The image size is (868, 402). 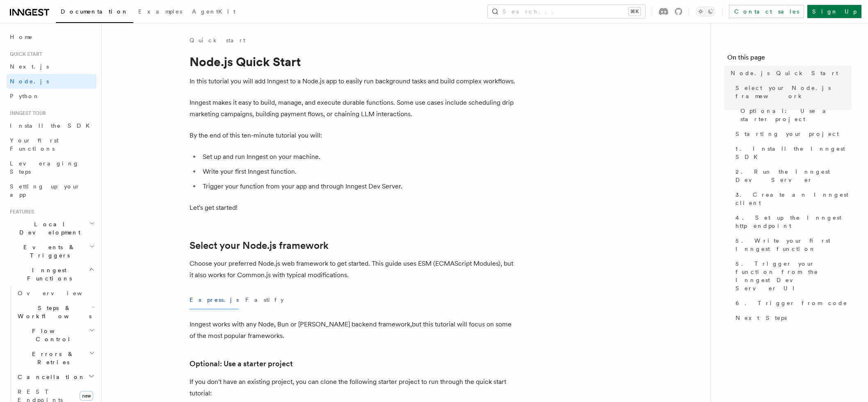 I want to click on p: By the end of this ten-minute tutorial you will:, so click(x=354, y=136).